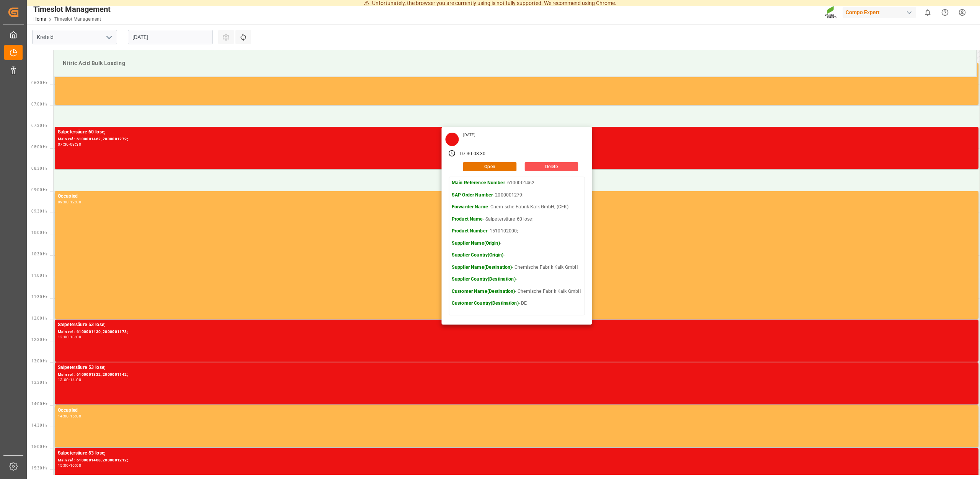 The width and height of the screenshot is (980, 479). What do you see at coordinates (516, 139) in the screenshot?
I see `div: Main ref : 6100001462, 2000001279;` at bounding box center [516, 139].